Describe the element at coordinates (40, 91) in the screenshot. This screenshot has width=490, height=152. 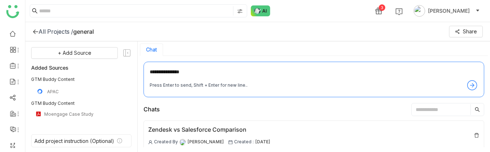
I see `img: uploading.gif` at that location.